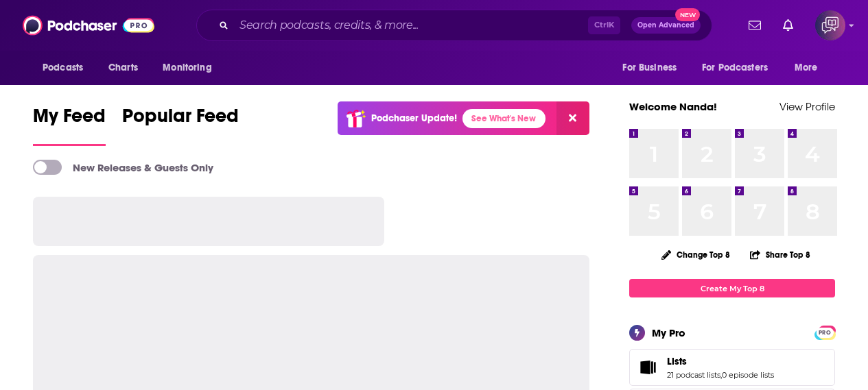  I want to click on span: My Feed, so click(69, 120).